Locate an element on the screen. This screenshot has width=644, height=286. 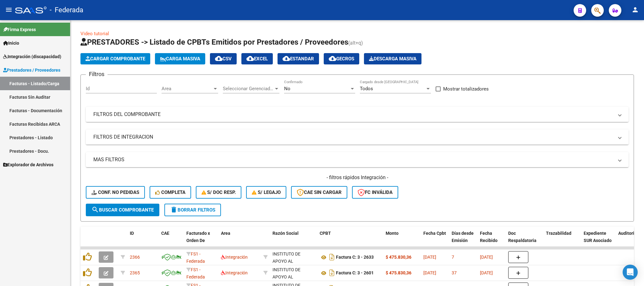
strong: Factura C: 3 - 2633 is located at coordinates (355, 257).